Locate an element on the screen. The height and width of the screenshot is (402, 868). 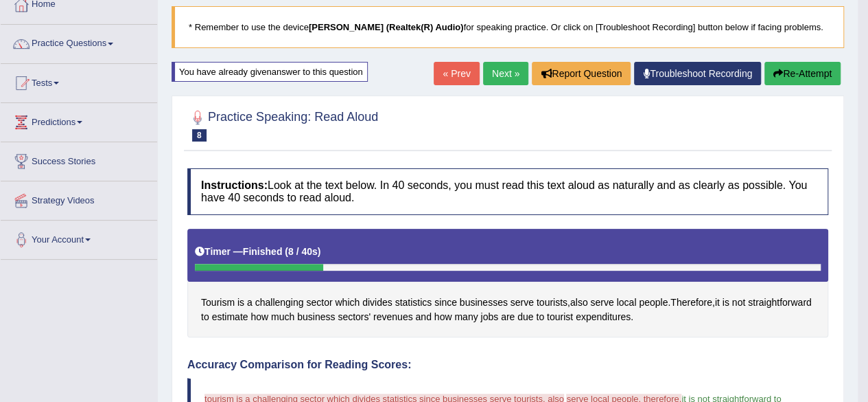
a: Practice Questions is located at coordinates (79, 42).